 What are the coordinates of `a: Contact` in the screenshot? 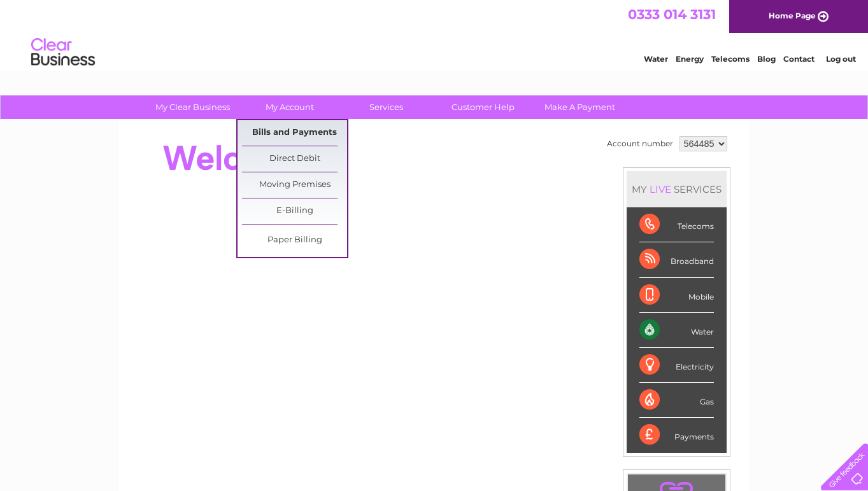 It's located at (799, 59).